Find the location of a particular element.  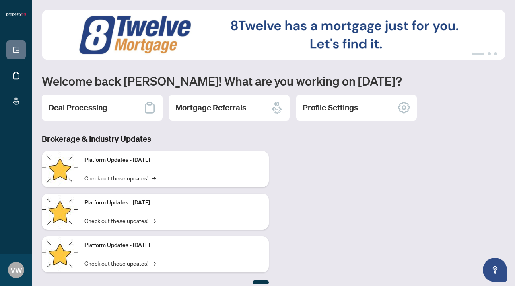

button: Open asap is located at coordinates (495, 270).